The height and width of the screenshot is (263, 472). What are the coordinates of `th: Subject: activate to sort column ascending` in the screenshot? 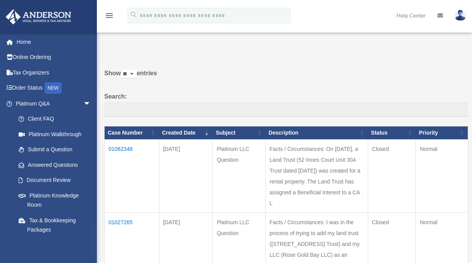 It's located at (239, 133).